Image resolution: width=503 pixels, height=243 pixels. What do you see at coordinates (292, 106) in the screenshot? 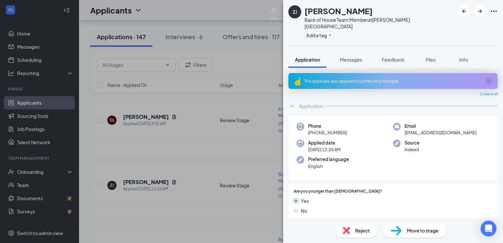
I see `svg: ChevronUp` at bounding box center [292, 106].